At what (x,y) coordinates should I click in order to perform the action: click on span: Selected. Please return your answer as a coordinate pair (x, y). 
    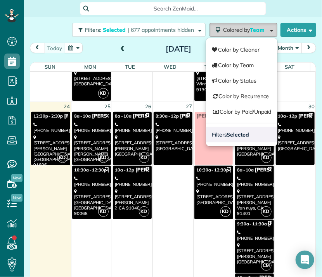
    Looking at the image, I should click on (115, 30).